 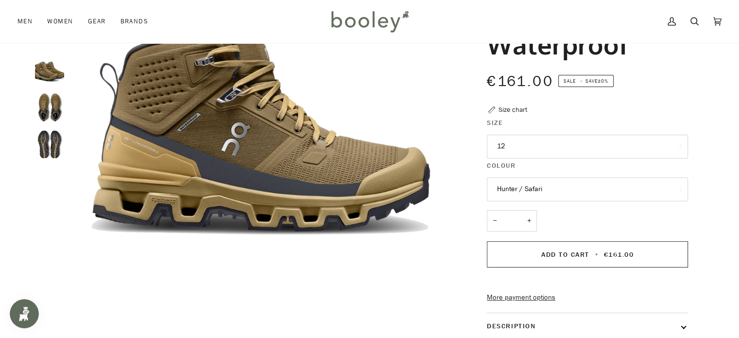 I want to click on div: Size chart, so click(x=513, y=109).